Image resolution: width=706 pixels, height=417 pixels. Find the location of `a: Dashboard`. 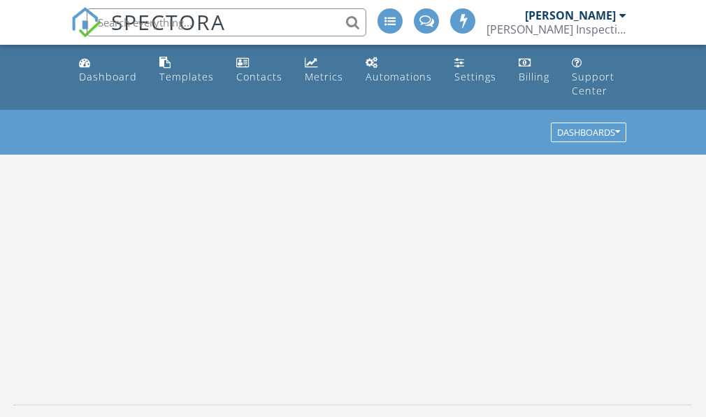

a: Dashboard is located at coordinates (108, 70).